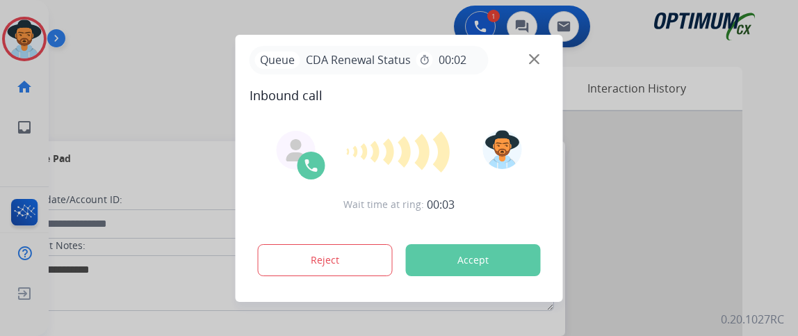 This screenshot has width=798, height=336. I want to click on span: Wait time at ring:, so click(384, 204).